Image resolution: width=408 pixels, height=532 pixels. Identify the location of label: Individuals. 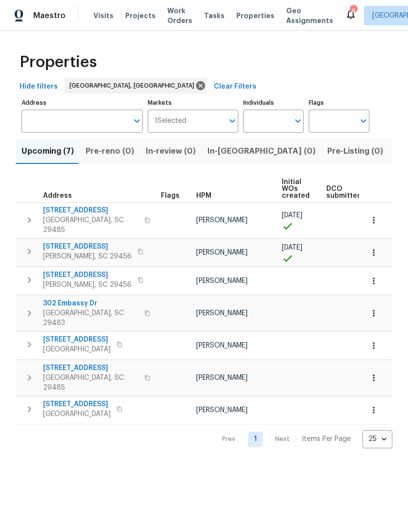
(274, 103).